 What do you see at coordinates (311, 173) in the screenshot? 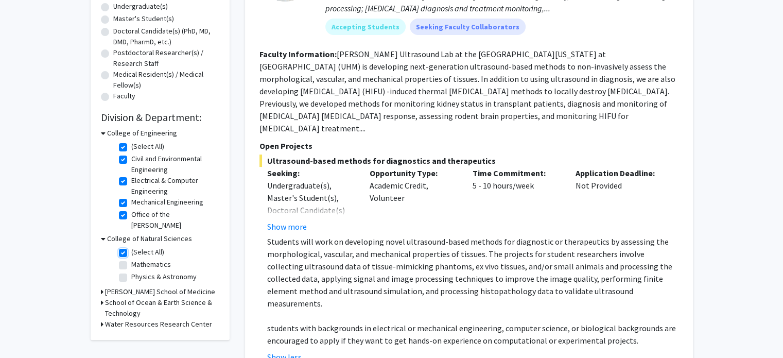
I see `p: Seeking:` at bounding box center [311, 173].